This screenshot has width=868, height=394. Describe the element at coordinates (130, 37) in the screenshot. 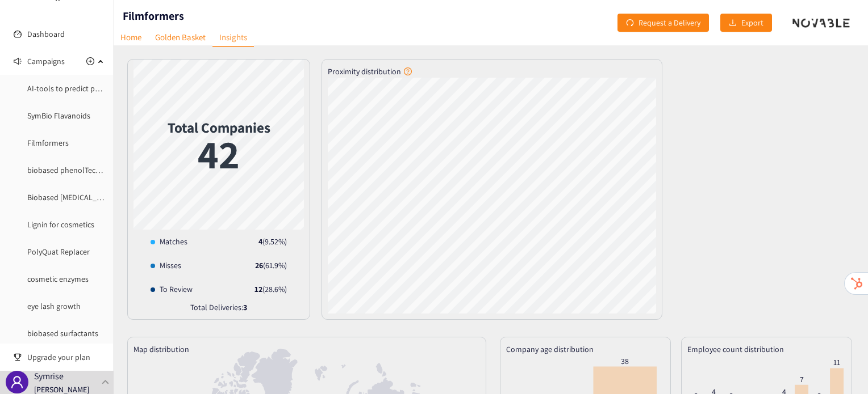

I see `a: Home` at that location.